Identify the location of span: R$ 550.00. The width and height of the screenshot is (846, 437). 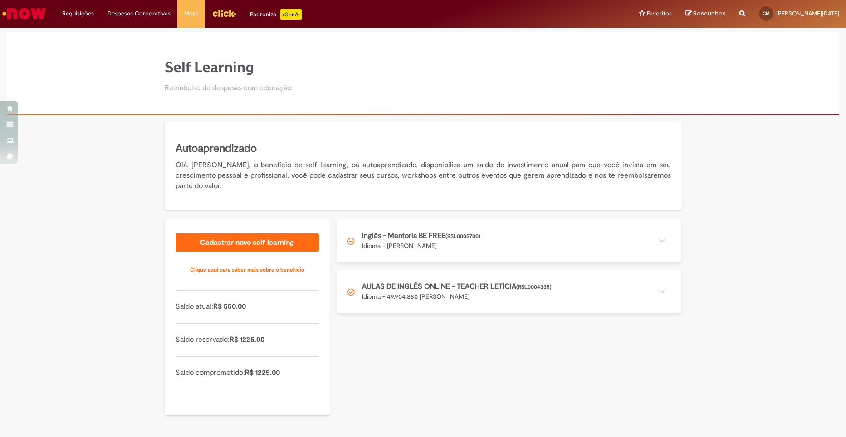
(229, 307).